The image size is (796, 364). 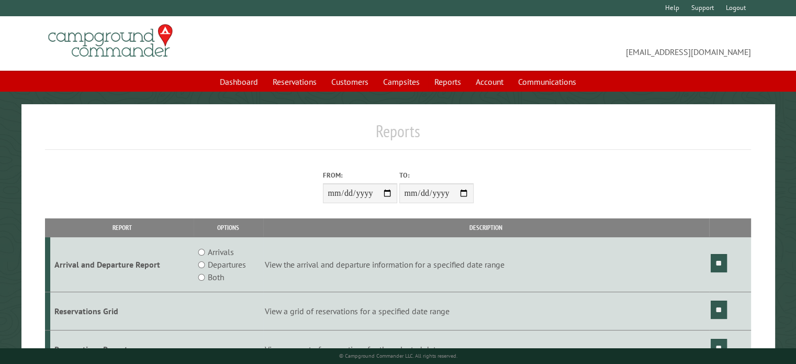 What do you see at coordinates (490, 82) in the screenshot?
I see `a: Account` at bounding box center [490, 82].